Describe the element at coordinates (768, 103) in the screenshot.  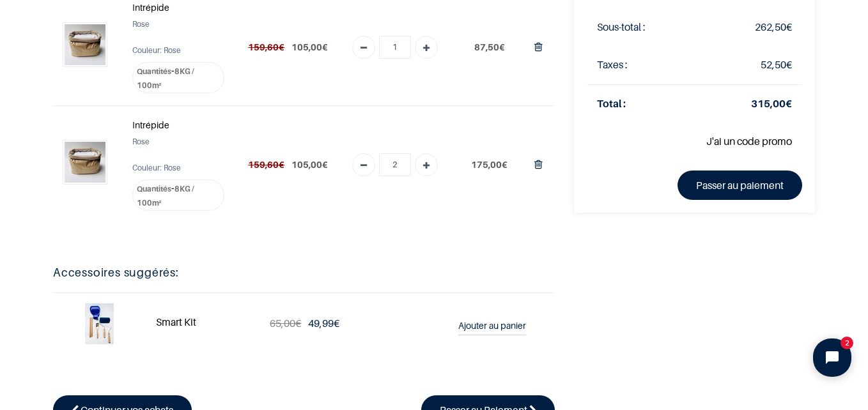
I see `span: 315,00` at that location.